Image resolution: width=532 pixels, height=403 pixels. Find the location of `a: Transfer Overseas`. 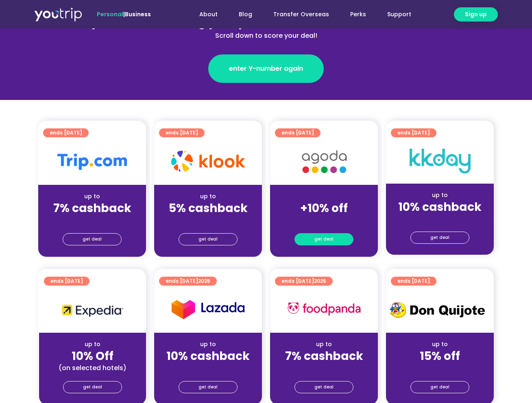

a: Transfer Overseas is located at coordinates (301, 14).